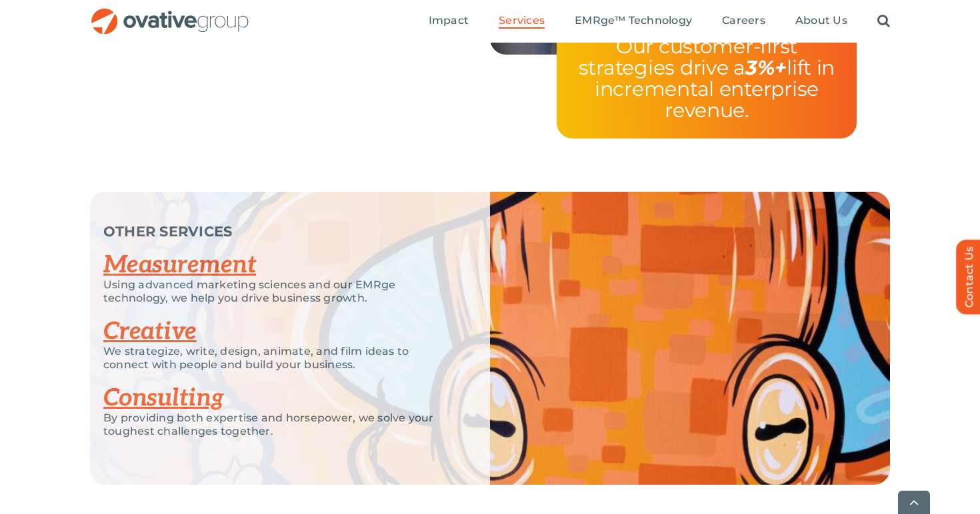 Image resolution: width=980 pixels, height=514 pixels. What do you see at coordinates (164, 398) in the screenshot?
I see `a: Consulting` at bounding box center [164, 398].